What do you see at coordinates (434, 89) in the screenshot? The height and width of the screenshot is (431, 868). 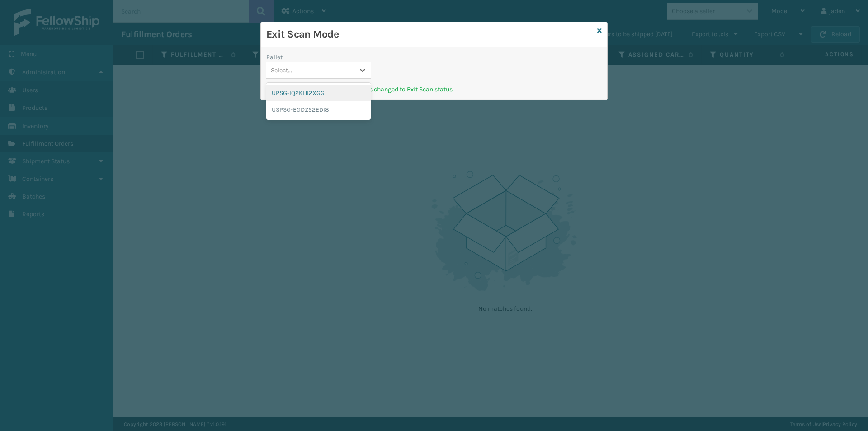 I see `p: Pallet scanned and Fulfillment Orders changed to Exit Scan status.` at bounding box center [434, 89].